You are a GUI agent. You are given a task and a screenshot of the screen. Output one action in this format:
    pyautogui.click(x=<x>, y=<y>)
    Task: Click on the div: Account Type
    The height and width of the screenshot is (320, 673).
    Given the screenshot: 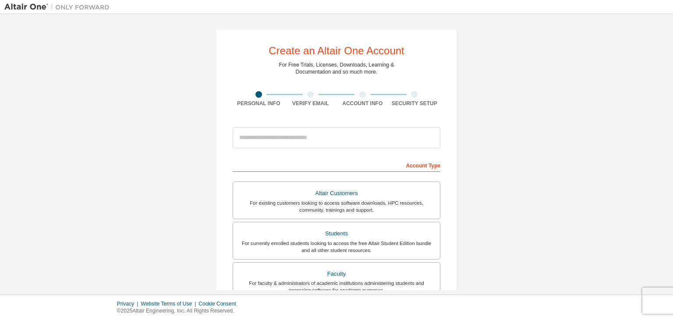 What is the action you would take?
    pyautogui.click(x=337, y=165)
    